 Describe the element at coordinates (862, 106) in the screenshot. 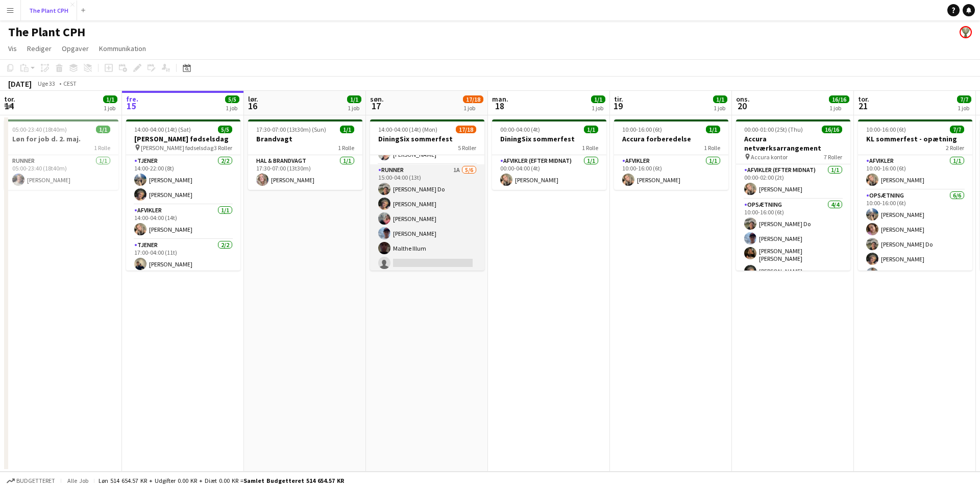

I see `span: 21` at that location.